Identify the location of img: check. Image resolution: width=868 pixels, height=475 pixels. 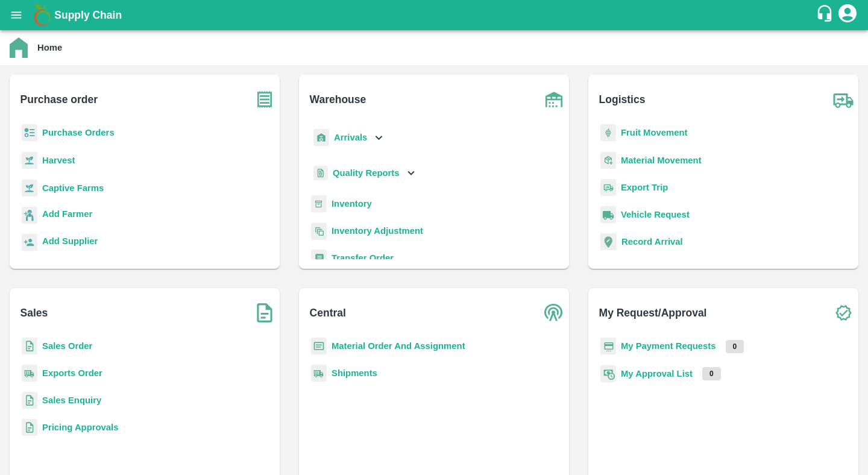
(843, 313).